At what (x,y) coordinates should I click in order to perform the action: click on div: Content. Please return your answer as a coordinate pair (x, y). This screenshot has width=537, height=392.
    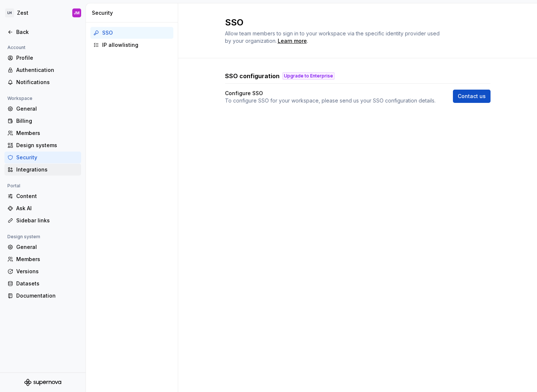
    Looking at the image, I should click on (47, 196).